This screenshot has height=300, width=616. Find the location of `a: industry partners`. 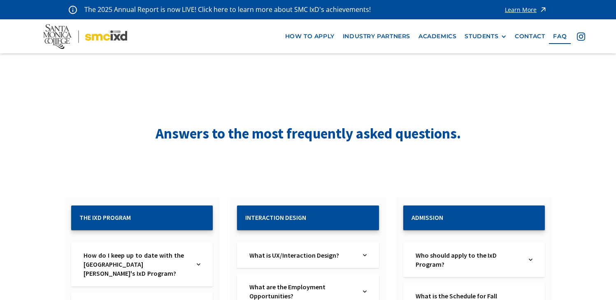

a: industry partners is located at coordinates (377, 36).